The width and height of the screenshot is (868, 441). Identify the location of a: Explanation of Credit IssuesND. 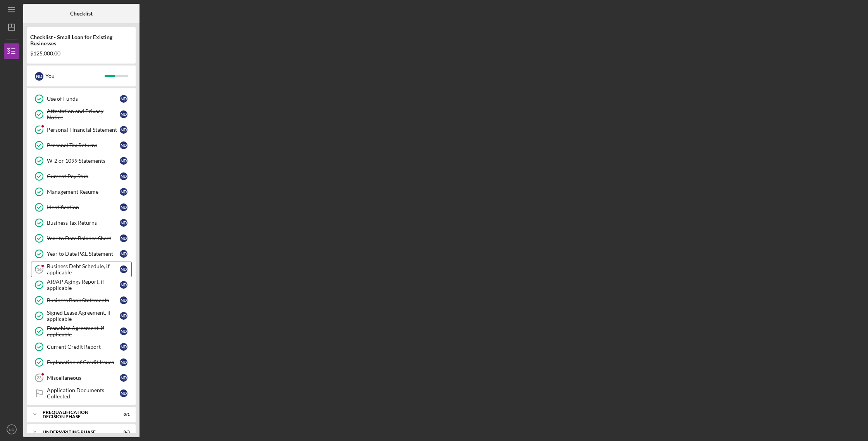
(82, 362).